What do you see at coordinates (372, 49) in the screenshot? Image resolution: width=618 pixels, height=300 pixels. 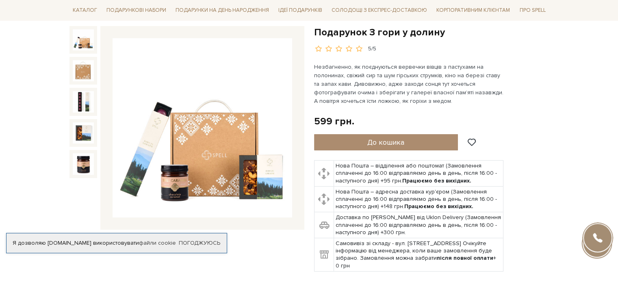 I see `div: 5/5` at bounding box center [372, 49].